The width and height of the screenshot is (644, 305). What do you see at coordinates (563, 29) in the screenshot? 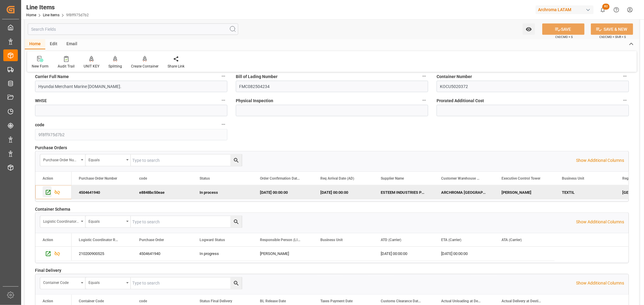
I see `button: SAVE` at bounding box center [563, 29].